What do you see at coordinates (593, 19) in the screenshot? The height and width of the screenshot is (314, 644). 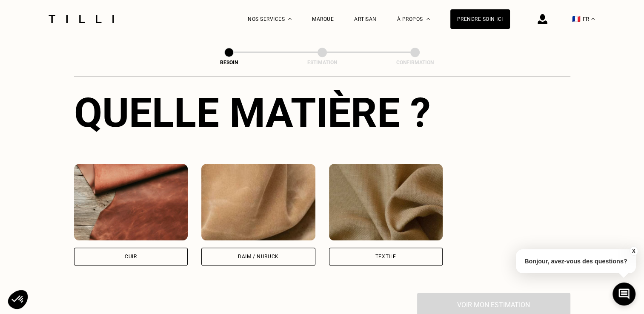 I see `img: menu déroulant` at bounding box center [593, 19].